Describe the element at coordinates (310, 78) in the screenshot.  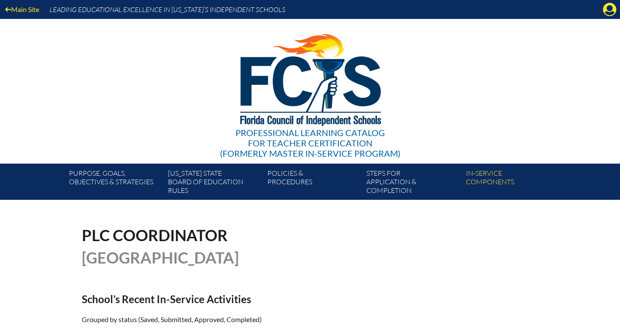
I see `img: FCISlogo221.eps` at that location.